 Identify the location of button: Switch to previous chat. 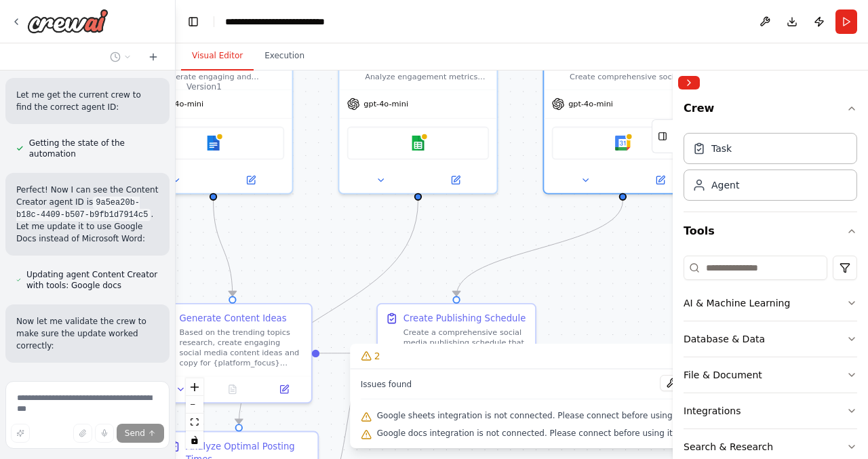
(121, 57).